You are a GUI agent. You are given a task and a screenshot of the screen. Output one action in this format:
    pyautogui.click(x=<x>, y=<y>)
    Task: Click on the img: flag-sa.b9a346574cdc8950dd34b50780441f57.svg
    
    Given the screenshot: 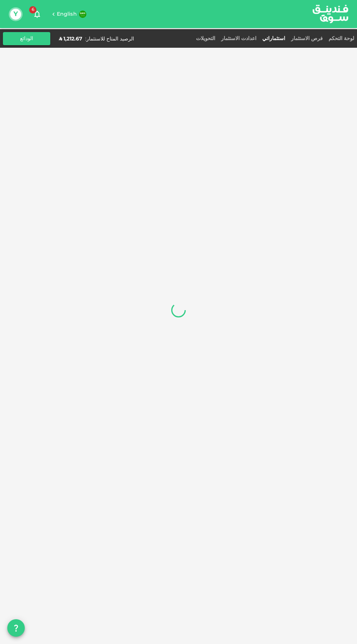 What is the action you would take?
    pyautogui.click(x=83, y=14)
    